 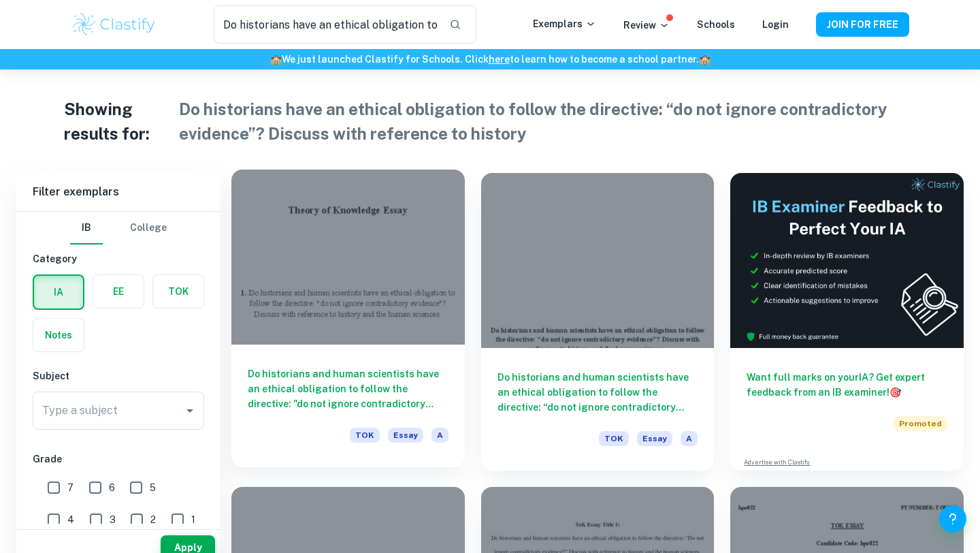 I want to click on a: Do historians and human scientists have an ethical obligation to follow the directive: "do not ig..., so click(x=348, y=321).